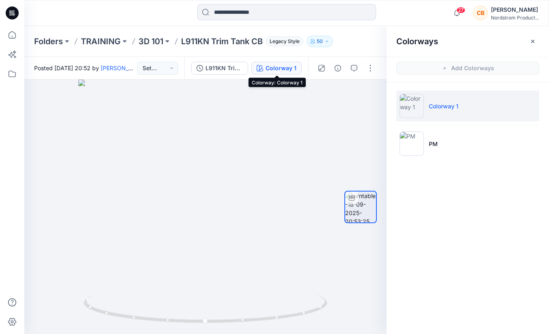 The width and height of the screenshot is (549, 334). Describe the element at coordinates (461, 10) in the screenshot. I see `span: 27` at that location.